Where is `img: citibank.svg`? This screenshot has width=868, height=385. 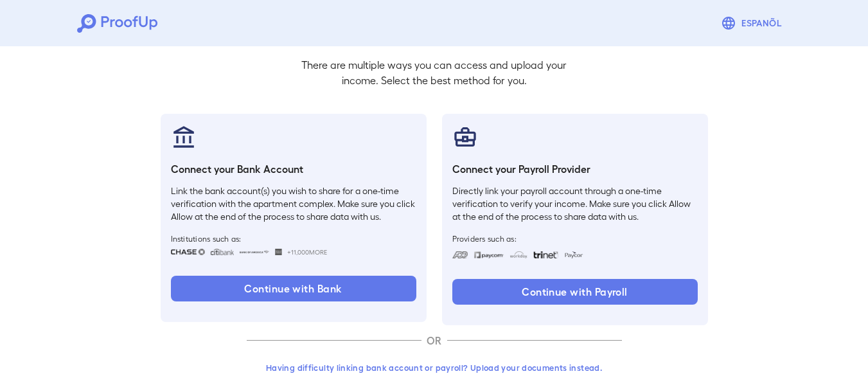 img: citibank.svg is located at coordinates (222, 252).